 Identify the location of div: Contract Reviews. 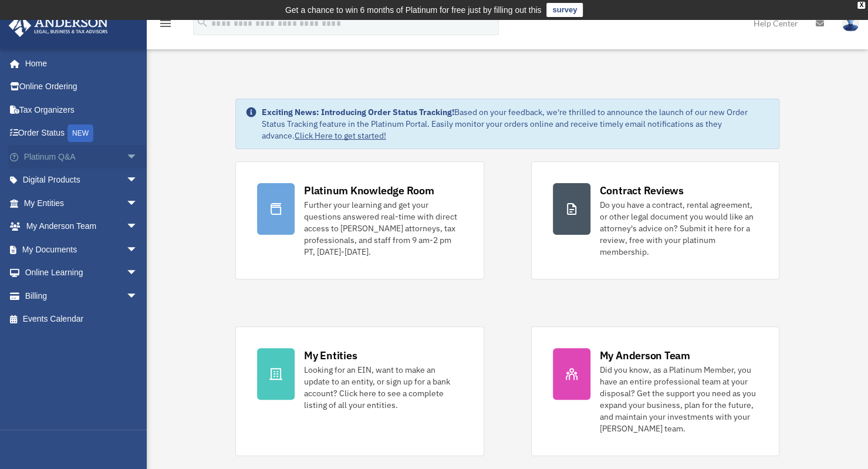
(642, 190).